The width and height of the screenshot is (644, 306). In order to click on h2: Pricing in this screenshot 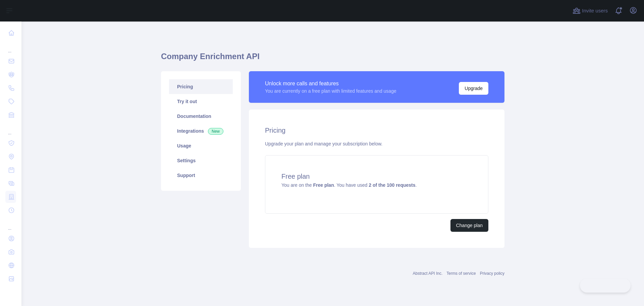, I will do `click(377, 130)`.